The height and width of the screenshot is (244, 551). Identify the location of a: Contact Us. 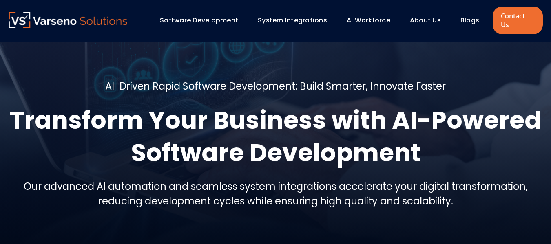
(518, 20).